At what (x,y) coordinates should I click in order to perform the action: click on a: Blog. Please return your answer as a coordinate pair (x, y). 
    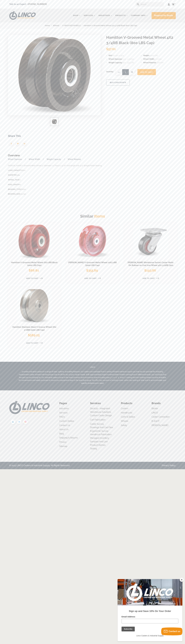
    Looking at the image, I should click on (62, 434).